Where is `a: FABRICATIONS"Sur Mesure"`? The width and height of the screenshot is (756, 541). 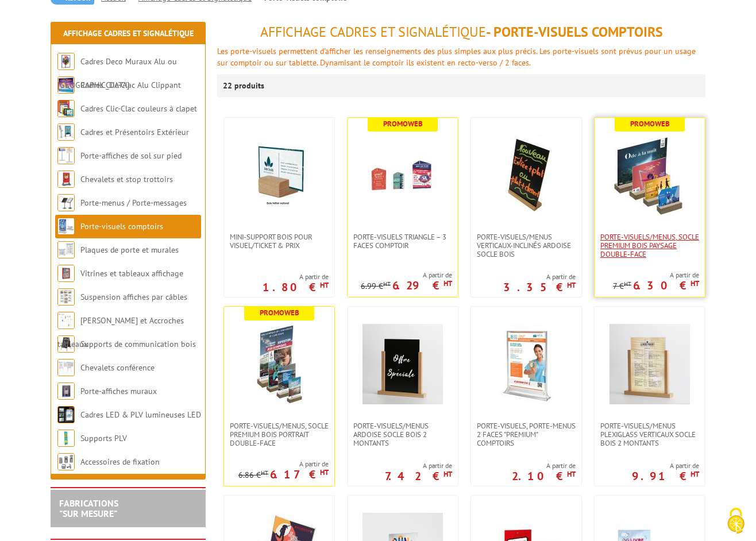
a: FABRICATIONS"Sur Mesure" is located at coordinates (88, 509).